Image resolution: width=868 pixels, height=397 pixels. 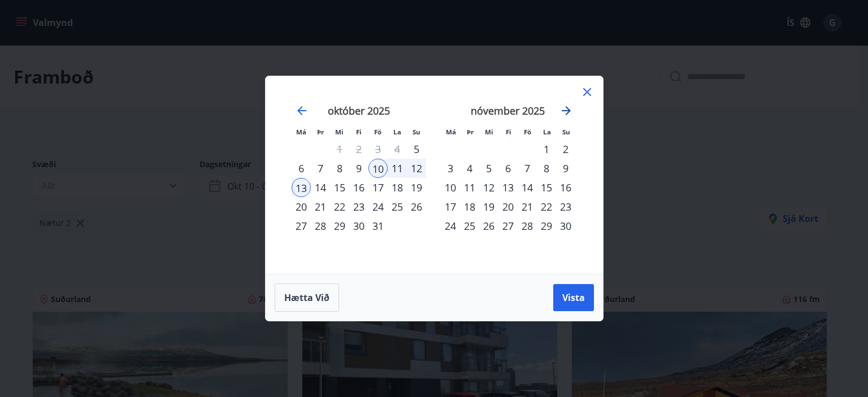 What do you see at coordinates (378, 226) in the screenshot?
I see `div: 31` at bounding box center [378, 226].